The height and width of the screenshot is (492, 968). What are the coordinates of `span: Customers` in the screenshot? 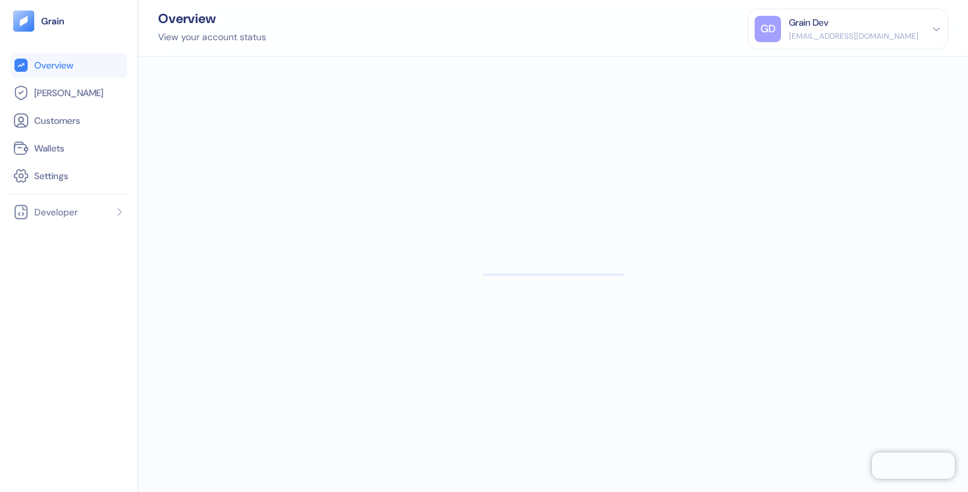 It's located at (57, 120).